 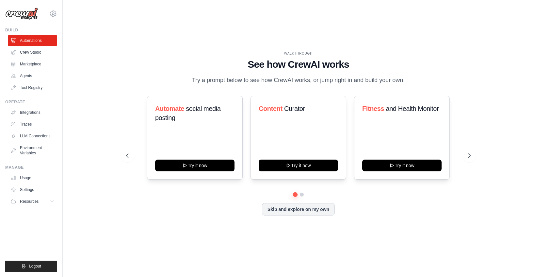 What do you see at coordinates (413, 109) in the screenshot?
I see `span: and Health Monitor` at bounding box center [413, 109].